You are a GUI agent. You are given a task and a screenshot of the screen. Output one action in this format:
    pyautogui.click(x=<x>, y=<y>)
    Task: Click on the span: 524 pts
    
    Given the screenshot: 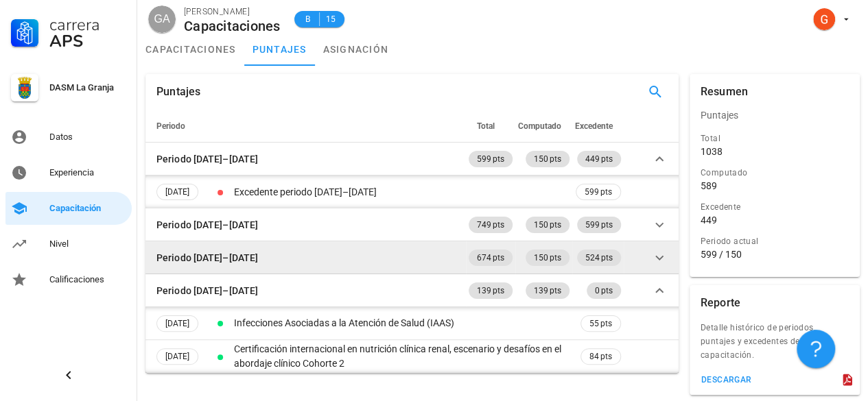 What is the action you would take?
    pyautogui.click(x=599, y=257)
    